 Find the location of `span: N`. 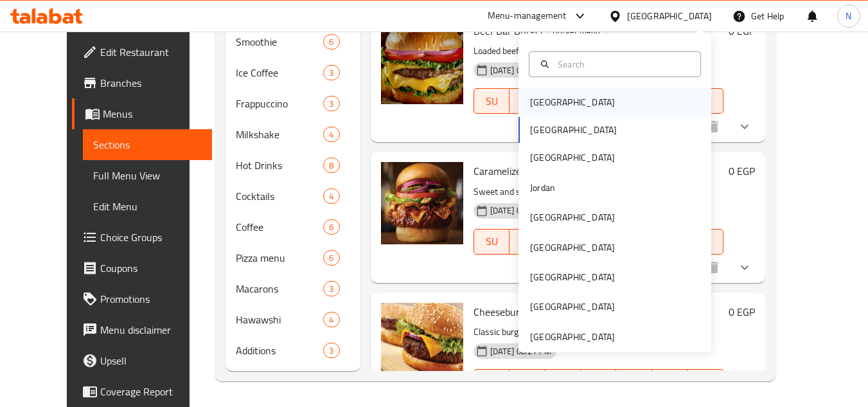

span: N is located at coordinates (848, 16).